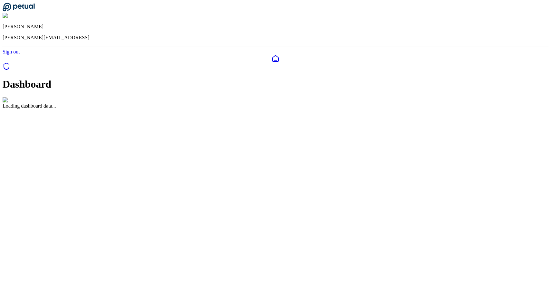 This screenshot has height=305, width=551. What do you see at coordinates (275, 84) in the screenshot?
I see `h1: Dashboard` at bounding box center [275, 84].